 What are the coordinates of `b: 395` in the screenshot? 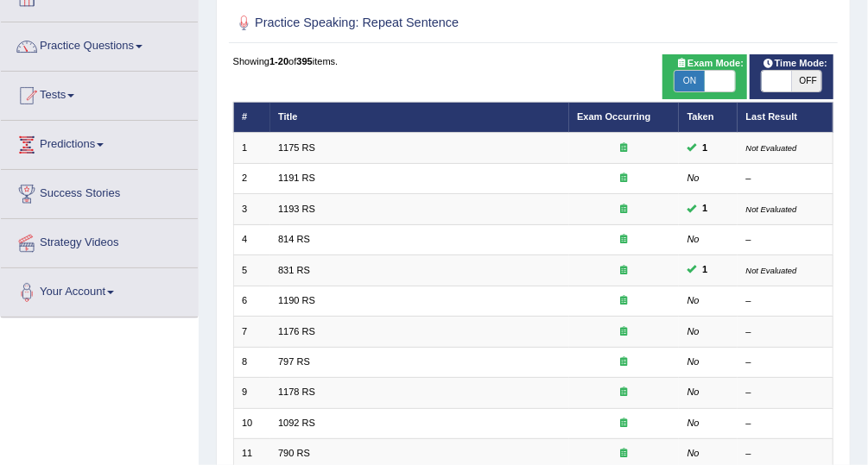 It's located at (304, 62).